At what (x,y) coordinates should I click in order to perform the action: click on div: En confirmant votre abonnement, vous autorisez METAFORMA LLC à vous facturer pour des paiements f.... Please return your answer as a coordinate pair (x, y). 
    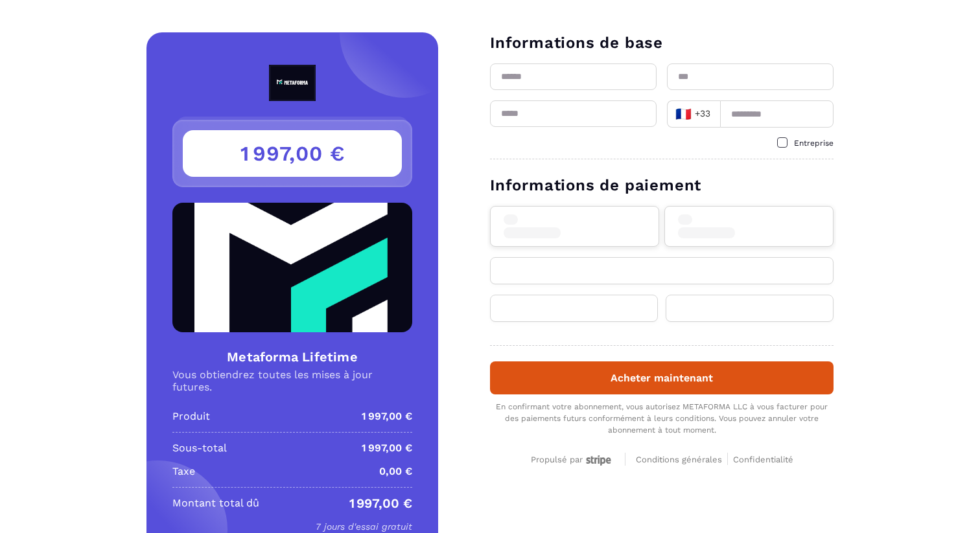
    Looking at the image, I should click on (662, 419).